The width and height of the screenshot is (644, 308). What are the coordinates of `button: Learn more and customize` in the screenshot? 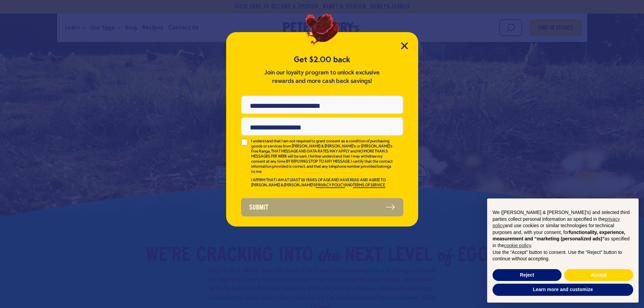 It's located at (563, 290).